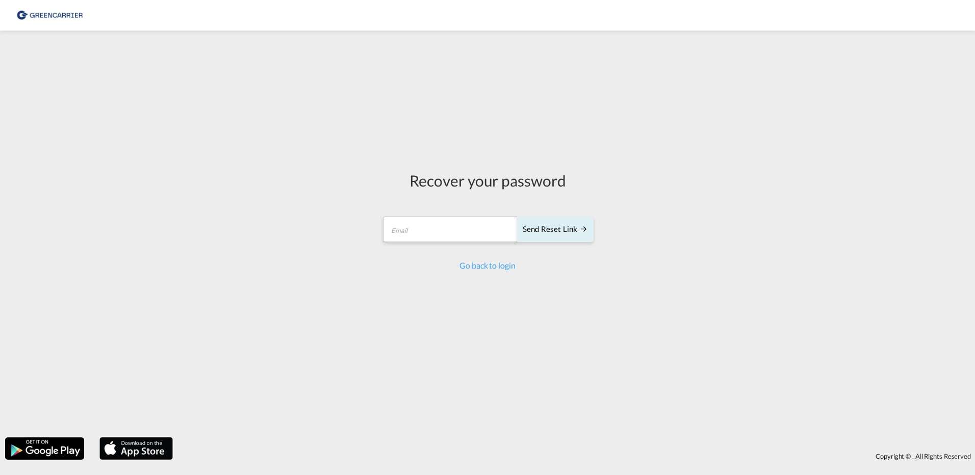 The width and height of the screenshot is (975, 475). I want to click on div: Copyright © . All Rights Reserved, so click(576, 457).